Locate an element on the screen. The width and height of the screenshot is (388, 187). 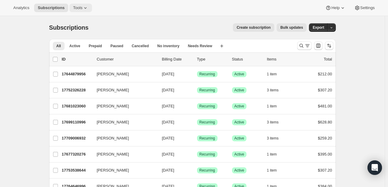
button: Create new view is located at coordinates (222, 46).